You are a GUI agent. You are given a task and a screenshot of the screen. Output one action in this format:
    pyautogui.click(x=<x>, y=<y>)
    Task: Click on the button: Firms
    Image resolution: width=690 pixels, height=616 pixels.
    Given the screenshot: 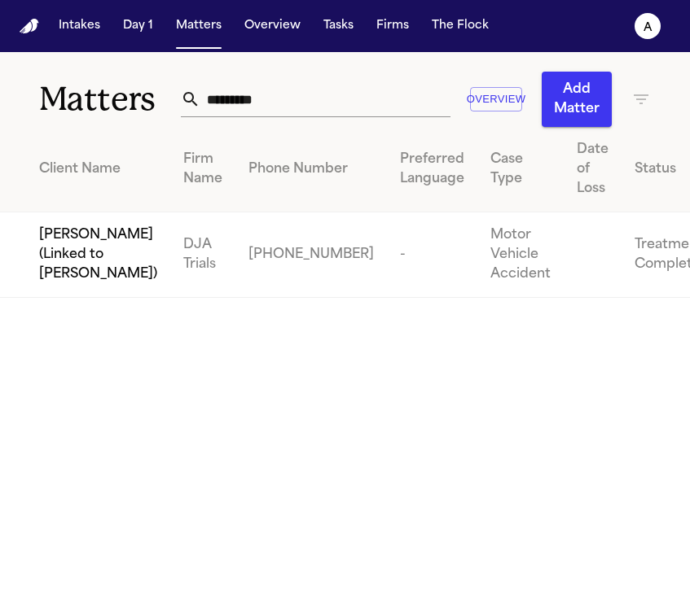 What is the action you would take?
    pyautogui.click(x=392, y=26)
    